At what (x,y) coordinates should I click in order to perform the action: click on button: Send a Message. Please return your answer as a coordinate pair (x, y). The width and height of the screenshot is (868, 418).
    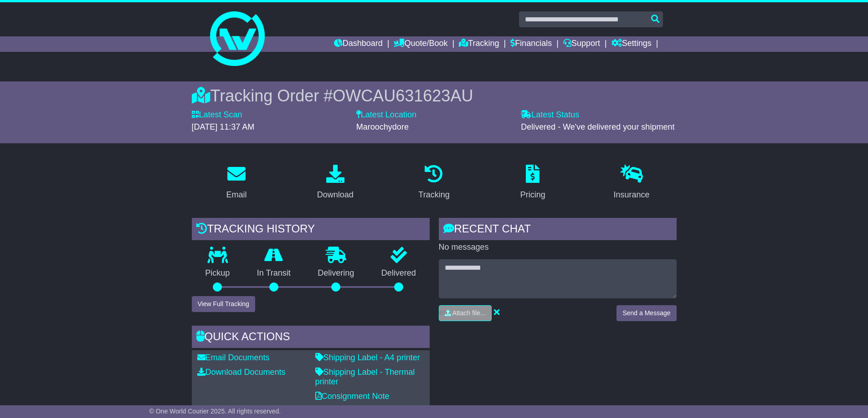
    Looking at the image, I should click on (646, 313).